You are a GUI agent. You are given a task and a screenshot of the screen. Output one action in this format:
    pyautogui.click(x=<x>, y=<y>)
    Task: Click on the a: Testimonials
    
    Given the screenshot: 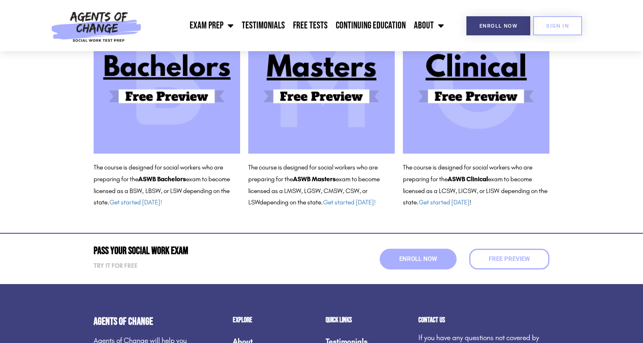 What is the action you would take?
    pyautogui.click(x=263, y=26)
    